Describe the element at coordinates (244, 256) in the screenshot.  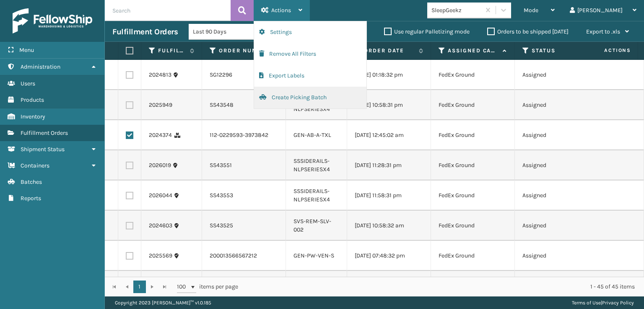
I see `td: 200013566567212` at that location.